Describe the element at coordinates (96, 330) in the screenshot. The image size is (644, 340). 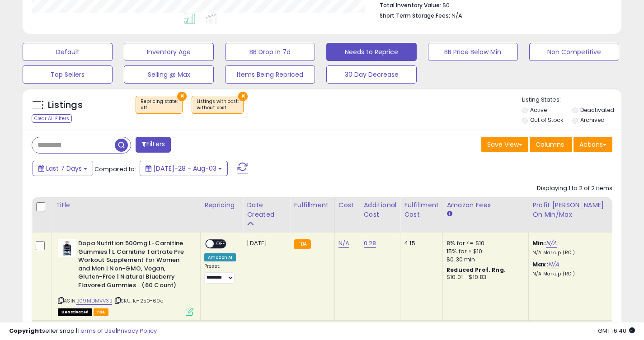
I see `a: Terms of Use` at that location.